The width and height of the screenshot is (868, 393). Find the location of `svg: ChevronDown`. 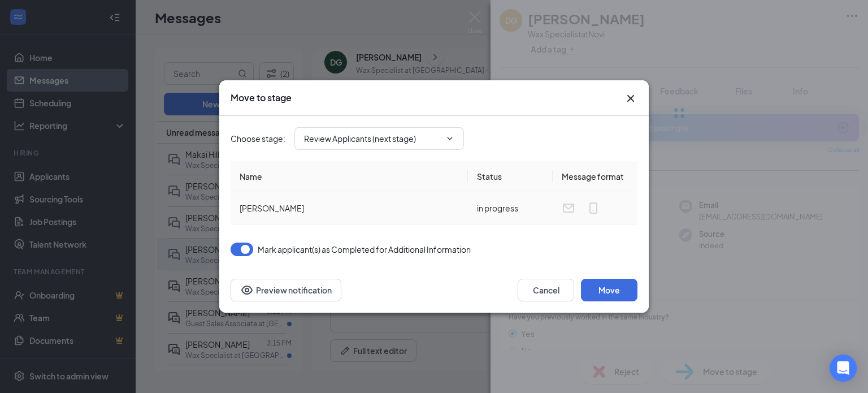

svg: ChevronDown is located at coordinates (450, 139).